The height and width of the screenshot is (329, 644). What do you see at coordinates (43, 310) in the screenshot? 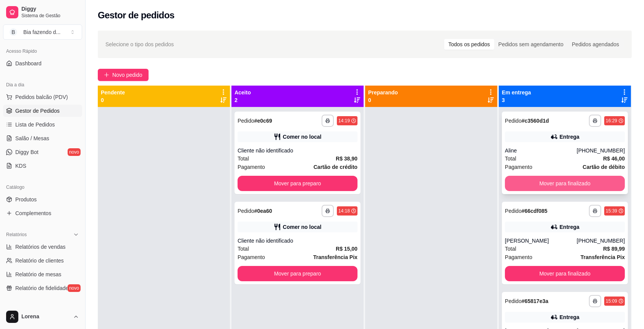
I see `div: Gerenciar` at bounding box center [43, 310].